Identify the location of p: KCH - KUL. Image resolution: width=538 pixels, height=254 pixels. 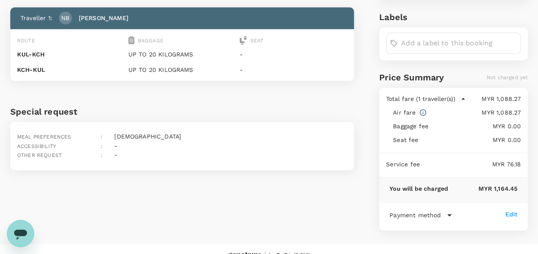
(71, 70).